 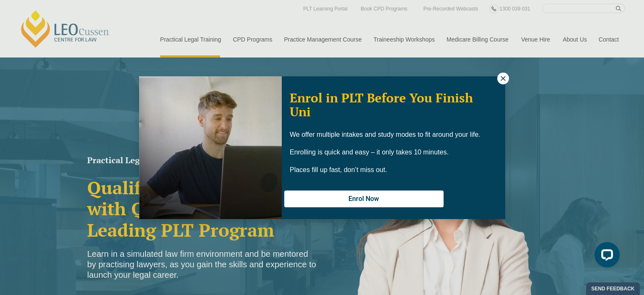 I want to click on img: Woman in yellow blouse holding folders looking to the right and smiling, so click(x=210, y=148).